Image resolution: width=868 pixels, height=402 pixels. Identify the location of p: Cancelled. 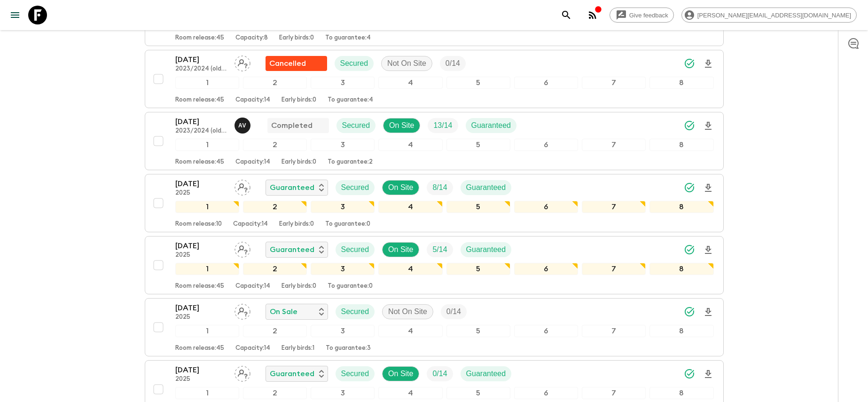
(287, 64).